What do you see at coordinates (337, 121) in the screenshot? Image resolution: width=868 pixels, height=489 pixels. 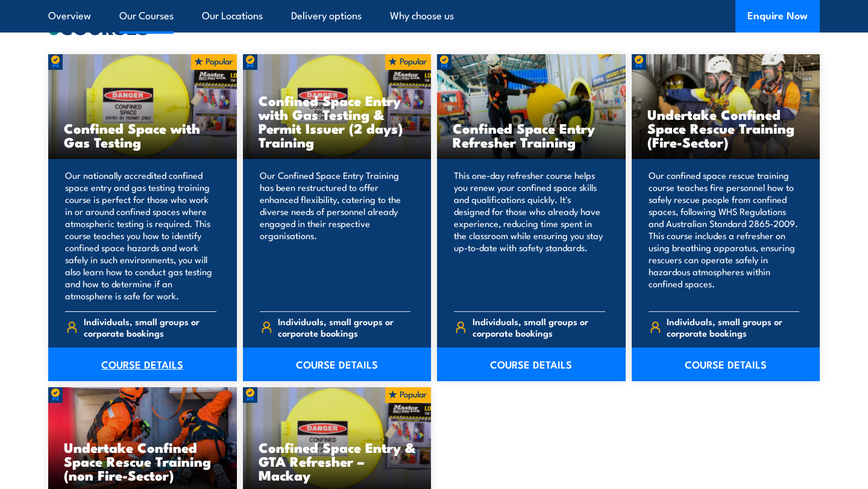 I see `h3: Confined Space Entry with Gas Testing & Permit Issuer (2 days) Training` at bounding box center [337, 121].